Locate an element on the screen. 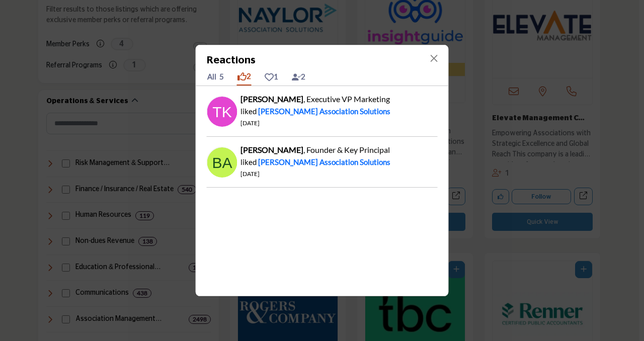 This screenshot has width=644, height=341. img: 59d62f5e-a7bf-44e3-b89c-2b794e2a137f.svg is located at coordinates (222, 112).